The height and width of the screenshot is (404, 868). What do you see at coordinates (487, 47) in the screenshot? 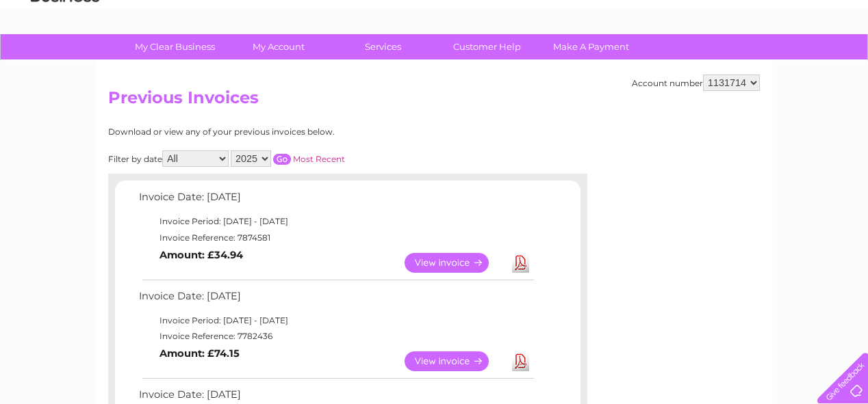
I see `a: Customer Help` at bounding box center [487, 47].